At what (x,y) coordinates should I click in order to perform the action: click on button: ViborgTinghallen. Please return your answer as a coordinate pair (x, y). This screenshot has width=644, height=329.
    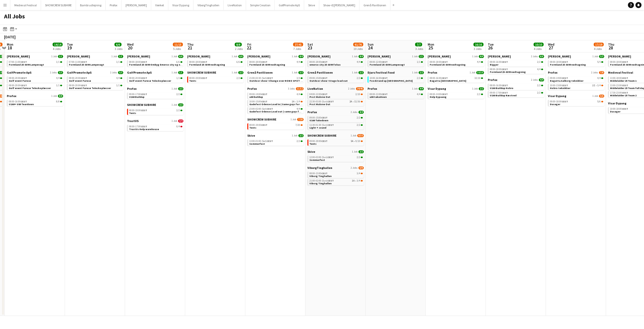
    Looking at the image, I should click on (209, 5).